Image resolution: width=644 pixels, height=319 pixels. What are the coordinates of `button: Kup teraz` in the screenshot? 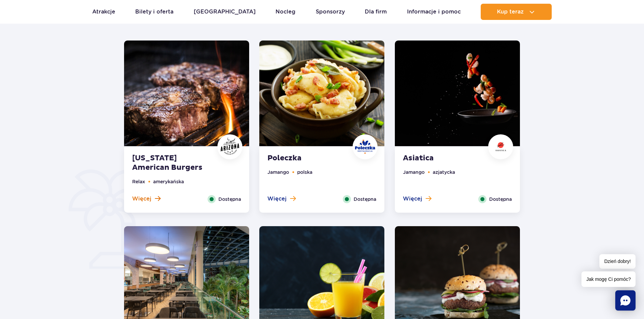 It's located at (516, 12).